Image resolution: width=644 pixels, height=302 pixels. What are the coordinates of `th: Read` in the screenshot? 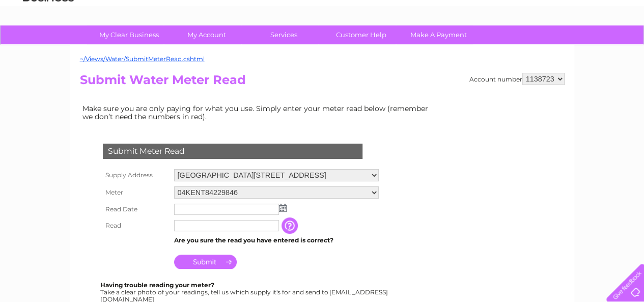 It's located at (136, 225).